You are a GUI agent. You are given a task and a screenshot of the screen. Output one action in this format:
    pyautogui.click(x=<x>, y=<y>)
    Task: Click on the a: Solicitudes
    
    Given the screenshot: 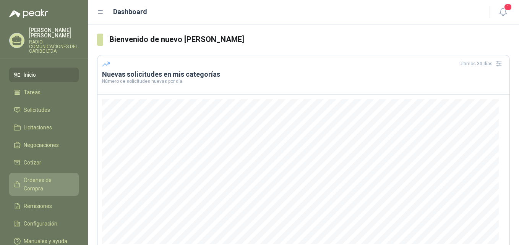 What is the action you would take?
    pyautogui.click(x=44, y=110)
    